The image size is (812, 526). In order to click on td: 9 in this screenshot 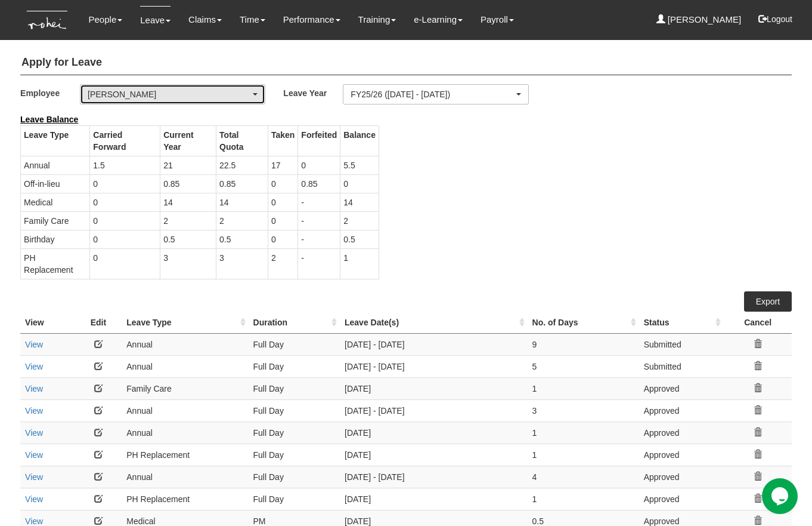, I will do `click(584, 344)`.